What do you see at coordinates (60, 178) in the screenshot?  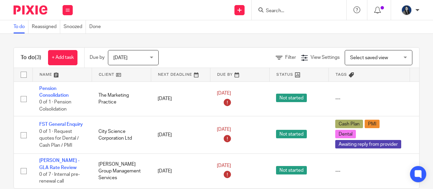 I see `span: 0 of 7 · Internal pre-renewal call` at bounding box center [60, 178].